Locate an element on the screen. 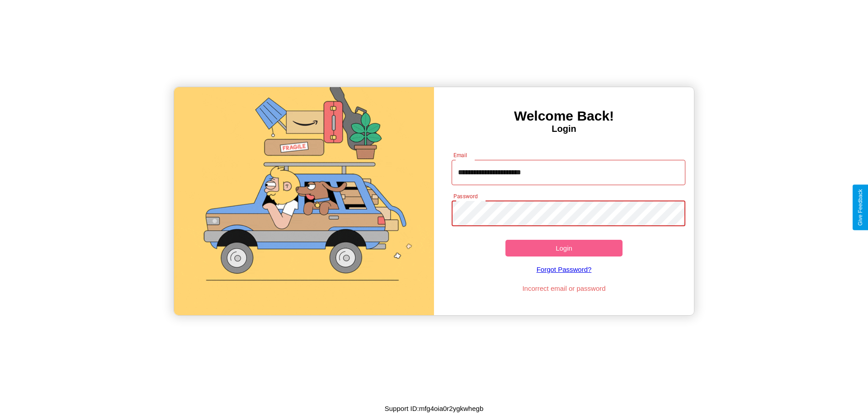 This screenshot has width=868, height=415. a: Forgot Password? is located at coordinates (565, 269).